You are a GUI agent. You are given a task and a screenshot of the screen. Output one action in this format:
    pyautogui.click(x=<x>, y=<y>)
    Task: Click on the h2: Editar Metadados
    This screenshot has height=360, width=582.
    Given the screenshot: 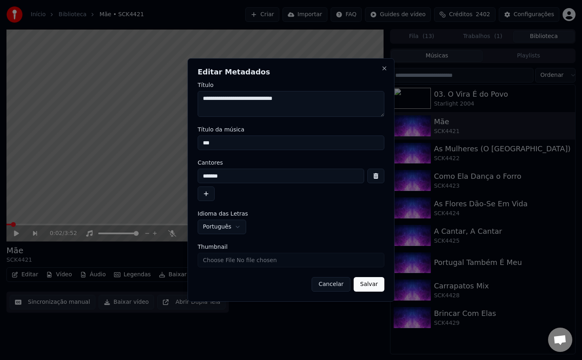 What is the action you would take?
    pyautogui.click(x=291, y=72)
    